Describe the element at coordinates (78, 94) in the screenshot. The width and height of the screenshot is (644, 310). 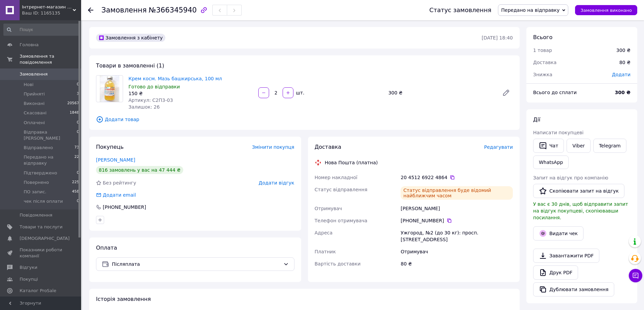
I see `span: 3` at that location.